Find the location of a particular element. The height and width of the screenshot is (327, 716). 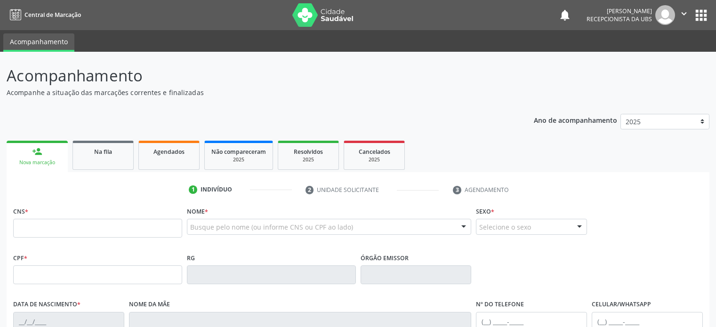

span: Na fila is located at coordinates (103, 152).